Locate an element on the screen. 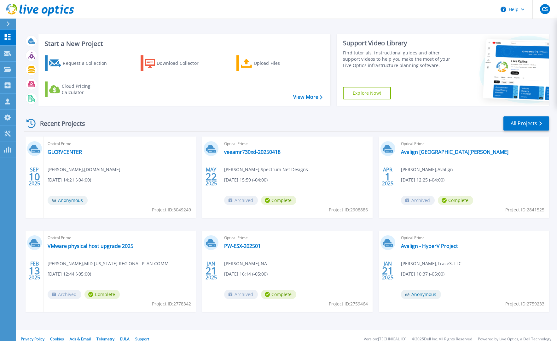 This screenshot has width=557, height=341. a: Avalign - HyperV Project is located at coordinates (429, 246).